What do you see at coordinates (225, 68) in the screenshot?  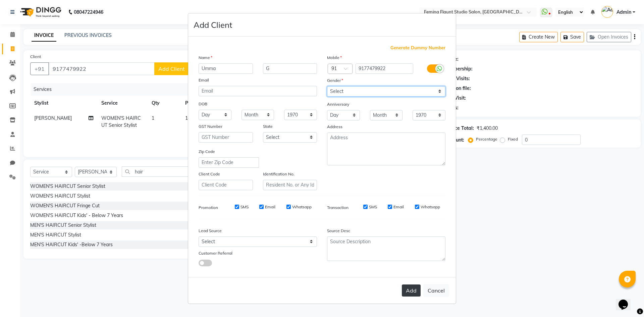 I see `input: First Name` at bounding box center [225, 68].